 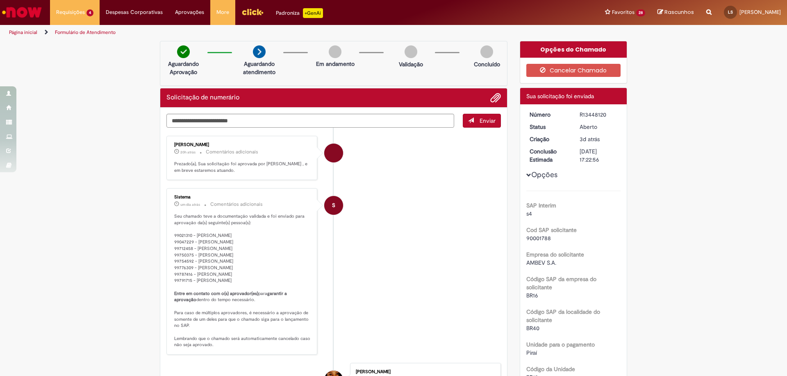 I want to click on span: 3d atrás, so click(x=589, y=139).